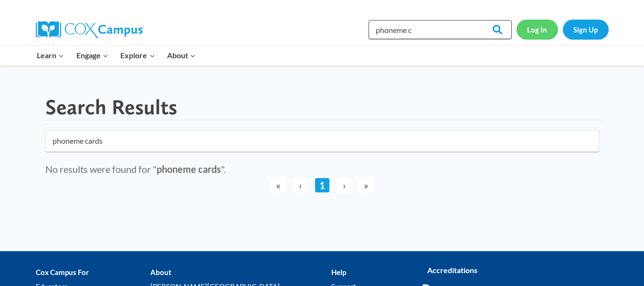  I want to click on button: Child menu of Learn, so click(51, 55).